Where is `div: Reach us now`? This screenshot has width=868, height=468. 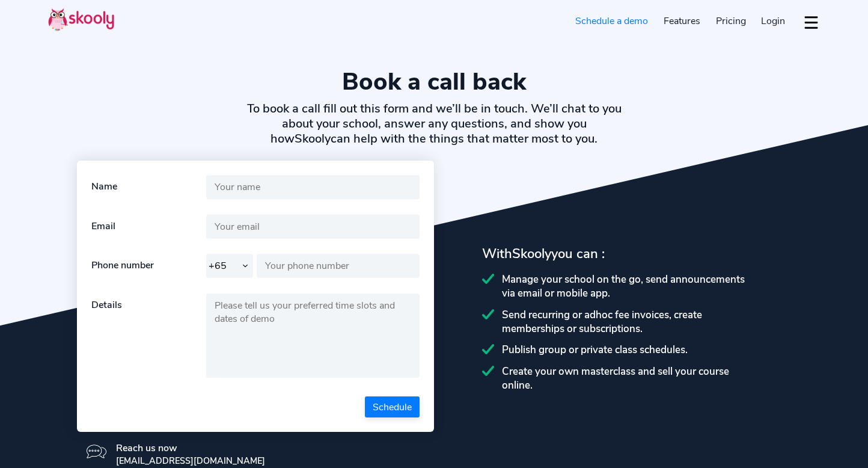 div: Reach us now is located at coordinates (190, 448).